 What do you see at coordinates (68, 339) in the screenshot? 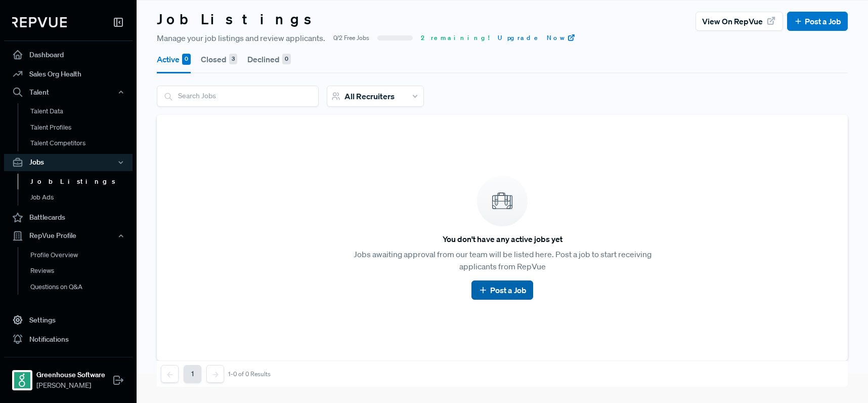
I see `a: Notifications` at bounding box center [68, 339].